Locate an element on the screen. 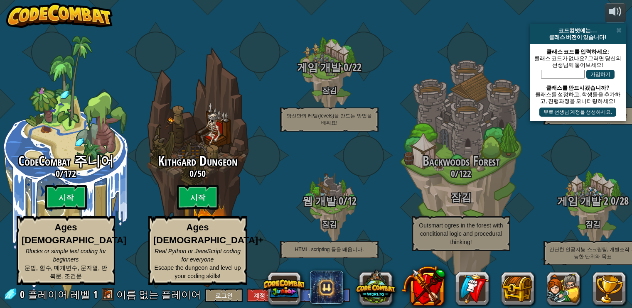 This screenshot has width=632, height=308. span: 문법, 함수, 매개변수, 문자열, 반복문, 조건문 is located at coordinates (66, 272).